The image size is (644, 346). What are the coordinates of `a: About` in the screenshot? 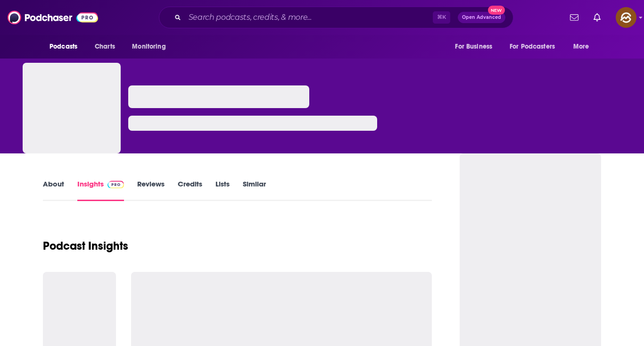 It's located at (53, 190).